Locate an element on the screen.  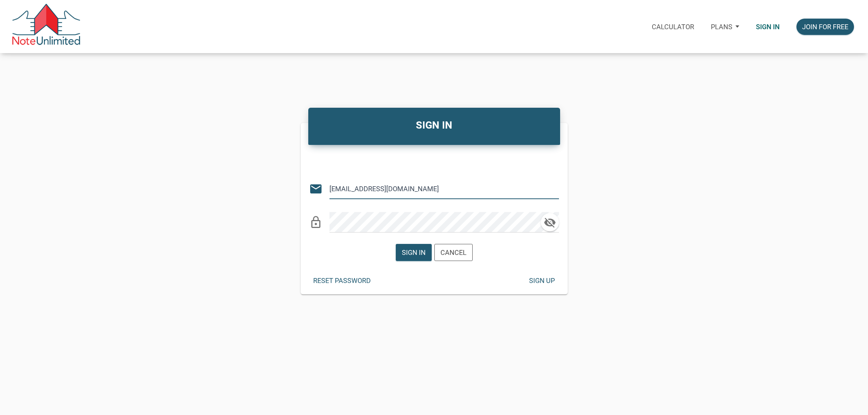
button: Join for free is located at coordinates (825, 26).